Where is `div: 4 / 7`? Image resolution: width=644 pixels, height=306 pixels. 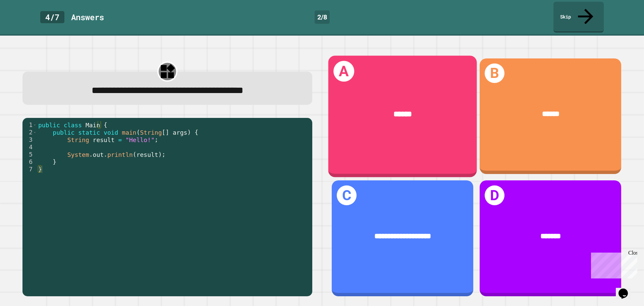 div: 4 / 7 is located at coordinates (52, 17).